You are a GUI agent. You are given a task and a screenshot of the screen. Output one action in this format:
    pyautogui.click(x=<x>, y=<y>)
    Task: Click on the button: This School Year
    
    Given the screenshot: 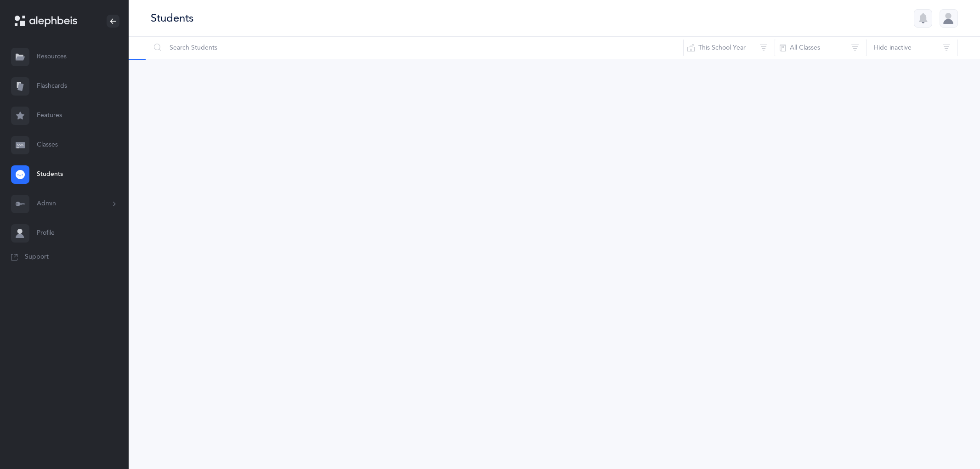 What is the action you would take?
    pyautogui.click(x=729, y=48)
    